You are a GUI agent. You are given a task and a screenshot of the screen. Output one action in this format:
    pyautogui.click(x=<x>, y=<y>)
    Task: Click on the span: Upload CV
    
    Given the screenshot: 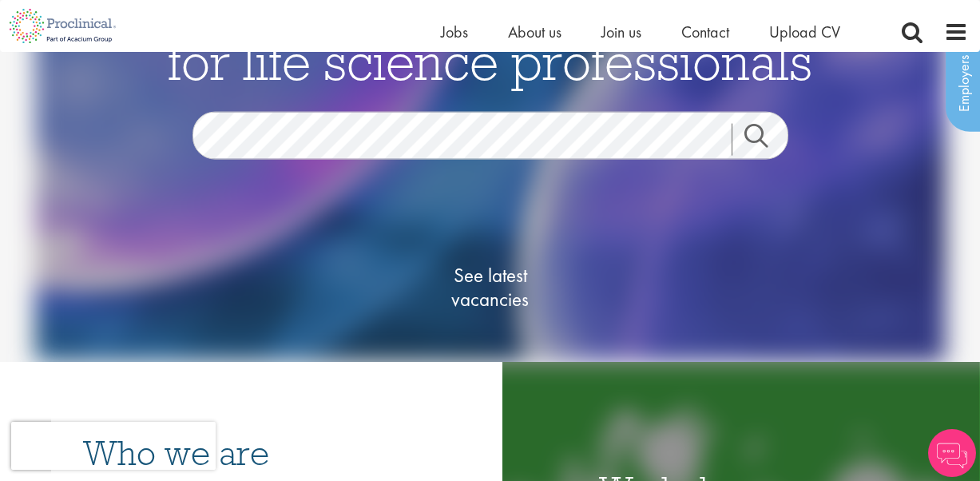 What is the action you would take?
    pyautogui.click(x=805, y=32)
    